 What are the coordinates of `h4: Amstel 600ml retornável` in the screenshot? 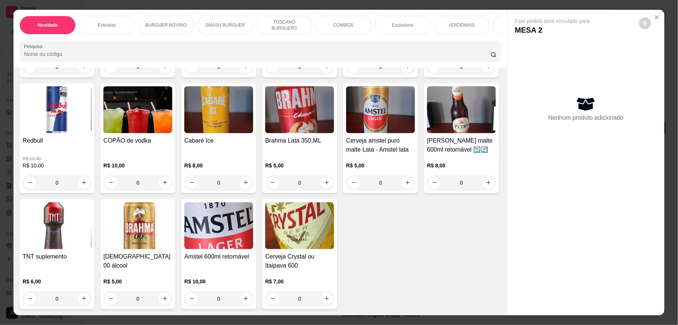 It's located at (219, 256).